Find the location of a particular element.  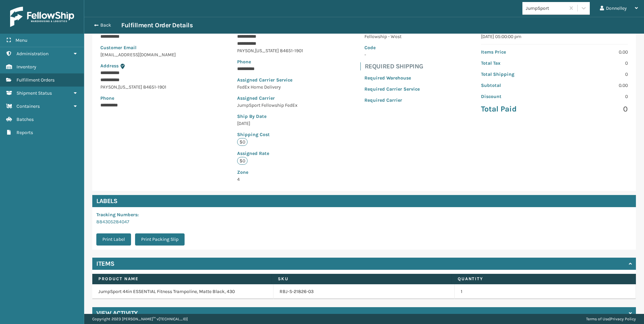

h3: Fulfillment Order Details is located at coordinates (157, 25).